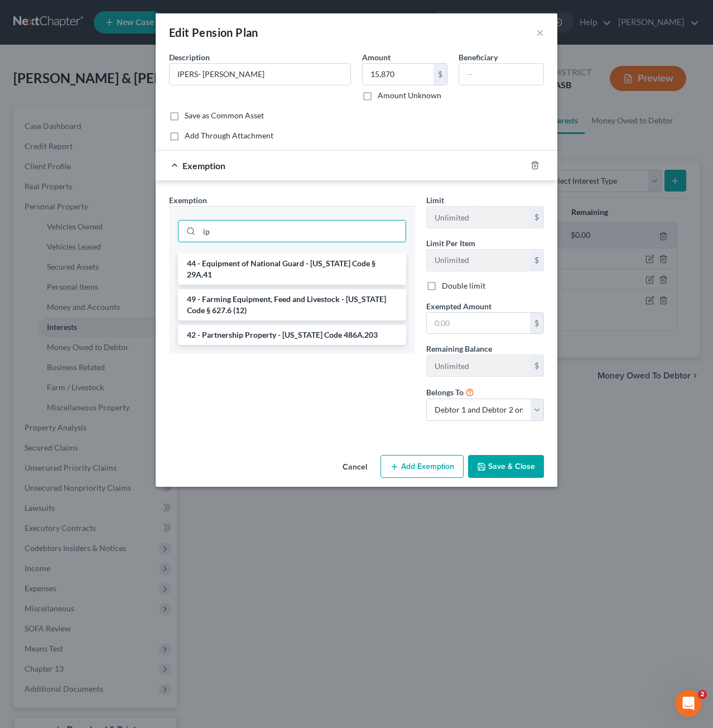 The width and height of the screenshot is (713, 728). What do you see at coordinates (376, 57) in the screenshot?
I see `label: Amount` at bounding box center [376, 57].